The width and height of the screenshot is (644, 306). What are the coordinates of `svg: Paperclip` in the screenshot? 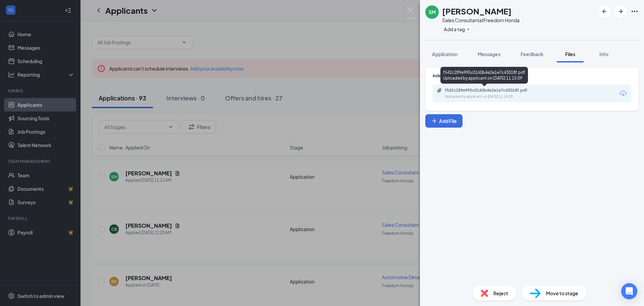 It's located at (439, 90).